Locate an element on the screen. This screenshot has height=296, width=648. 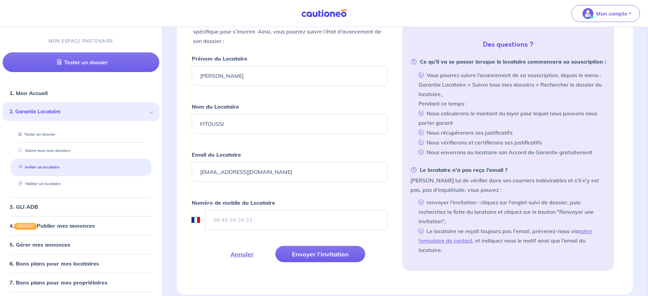
a: Suivre tous mes dossiers is located at coordinates (43, 150).